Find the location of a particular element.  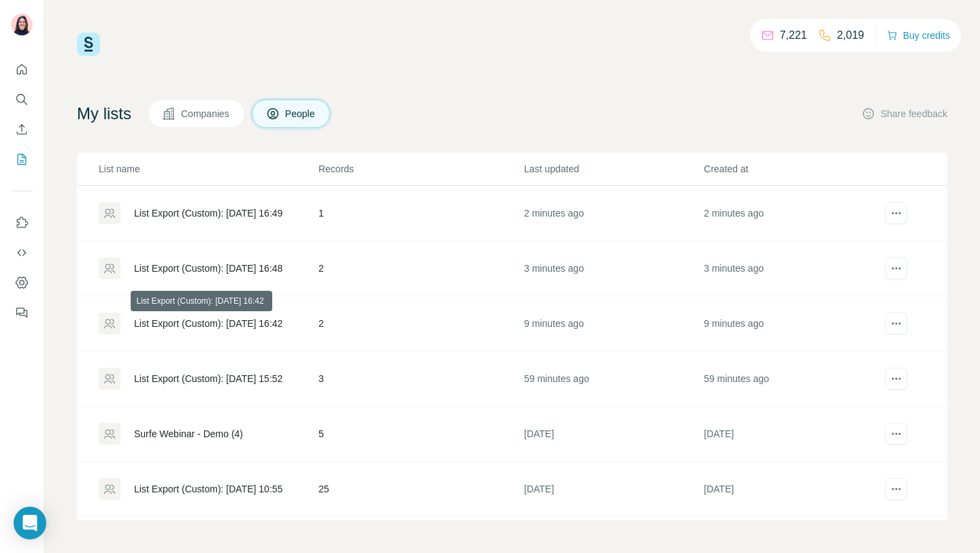

p: Last updated is located at coordinates (614, 169).